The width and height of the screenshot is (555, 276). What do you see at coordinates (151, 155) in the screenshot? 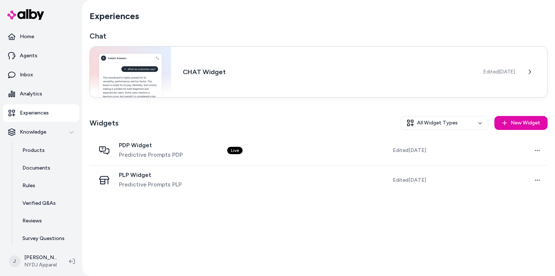
I see `span: Predictive Prompts PDP` at bounding box center [151, 155].